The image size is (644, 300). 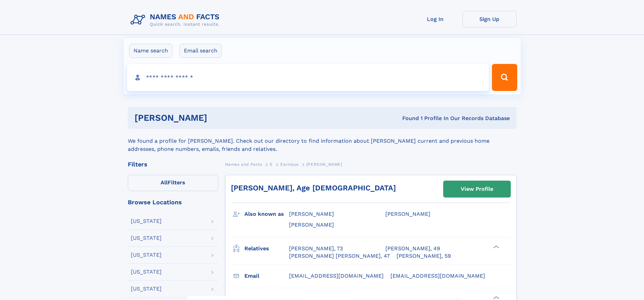 I want to click on span: Earnisse, so click(x=289, y=164).